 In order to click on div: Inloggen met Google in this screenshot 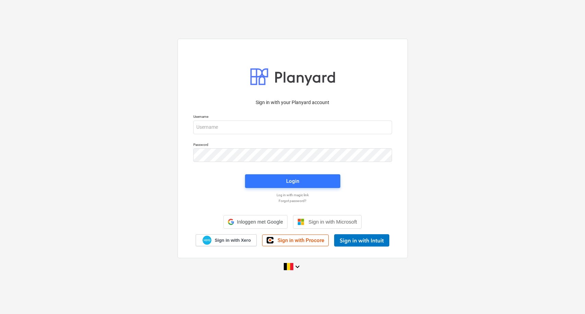, I will do `click(255, 222)`.